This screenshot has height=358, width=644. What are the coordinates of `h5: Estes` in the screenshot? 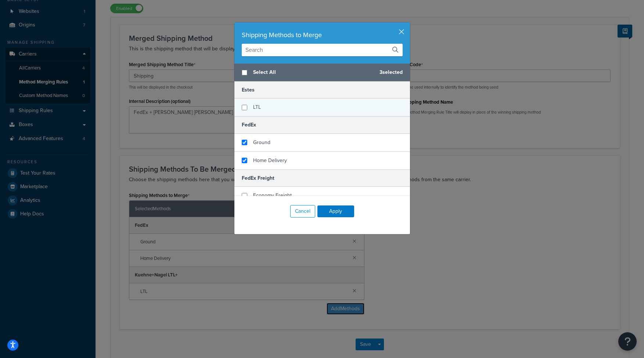 It's located at (322, 90).